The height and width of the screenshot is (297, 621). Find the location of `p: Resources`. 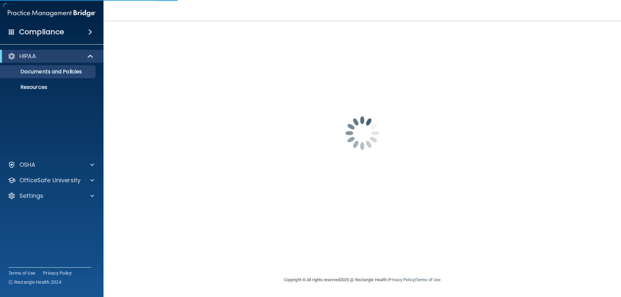

p: Resources is located at coordinates (48, 87).